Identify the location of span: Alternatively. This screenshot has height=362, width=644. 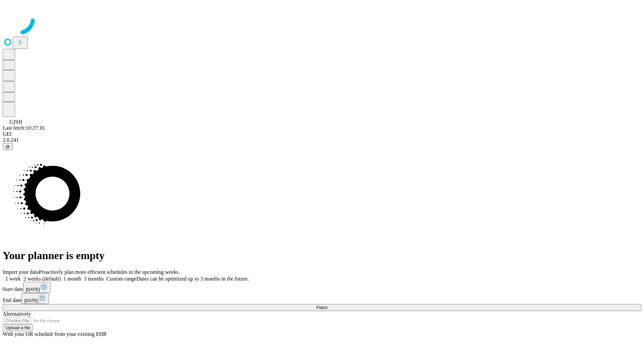
(17, 314).